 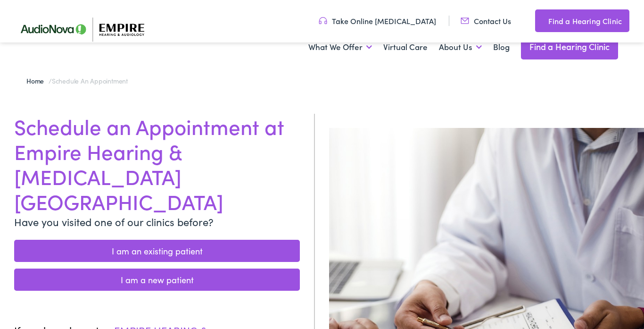 What do you see at coordinates (486, 21) in the screenshot?
I see `a: Contact Us` at bounding box center [486, 21].